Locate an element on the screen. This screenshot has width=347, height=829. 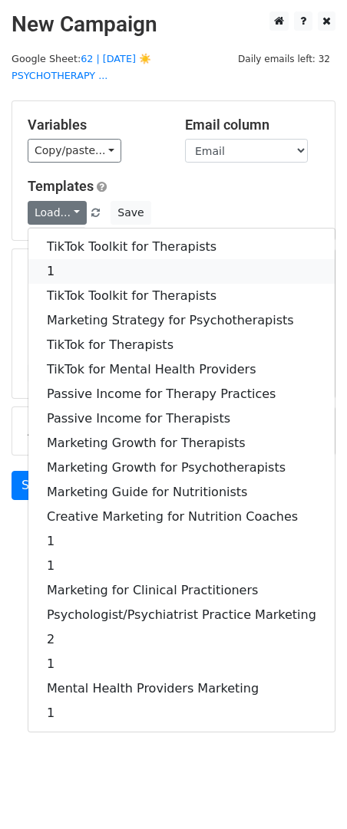
a: Passive Income for Therapy Practices is located at coordinates (181, 394).